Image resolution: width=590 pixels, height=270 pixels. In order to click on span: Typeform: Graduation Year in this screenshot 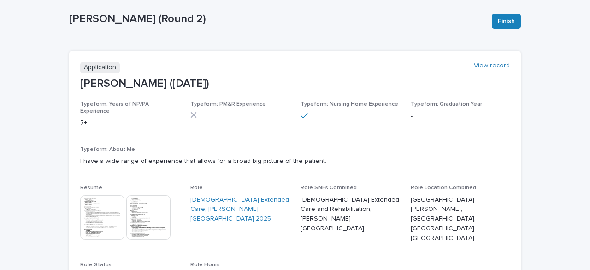, I will do `click(446, 104)`.